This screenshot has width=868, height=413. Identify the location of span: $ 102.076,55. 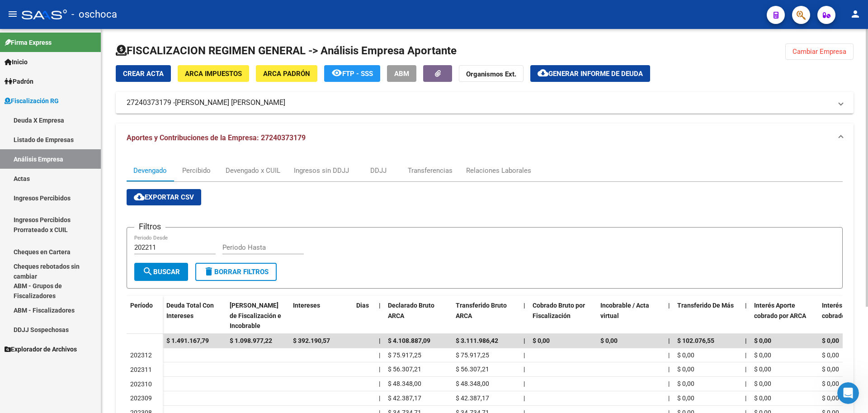
(696, 340).